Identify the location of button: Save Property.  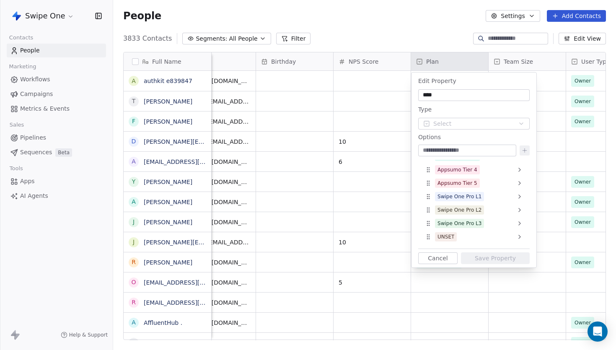
(495, 258).